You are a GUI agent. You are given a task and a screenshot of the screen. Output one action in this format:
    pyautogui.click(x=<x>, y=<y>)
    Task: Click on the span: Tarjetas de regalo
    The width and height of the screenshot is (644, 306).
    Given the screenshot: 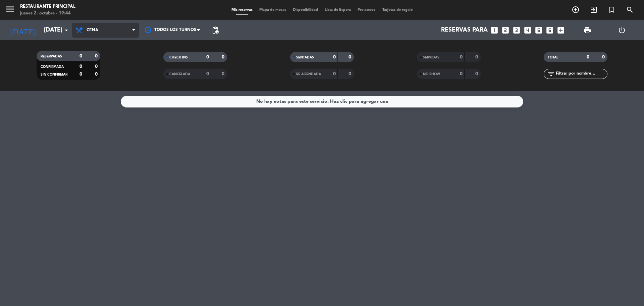 What is the action you would take?
    pyautogui.click(x=398, y=9)
    